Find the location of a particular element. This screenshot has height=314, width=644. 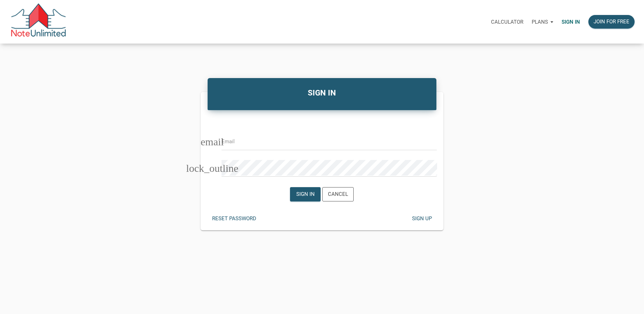

img: NoteUnlimited is located at coordinates (38, 22).